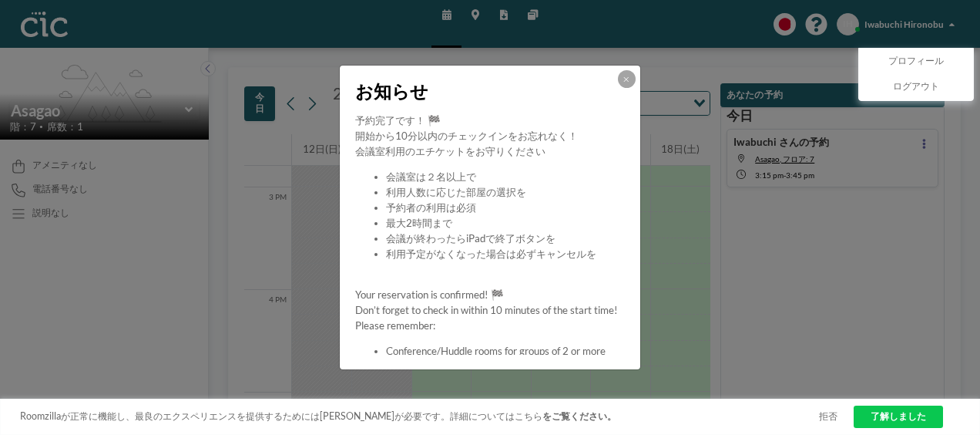 This screenshot has width=980, height=435. I want to click on span: 会議室利用のエチケットをお守りください, so click(450, 151).